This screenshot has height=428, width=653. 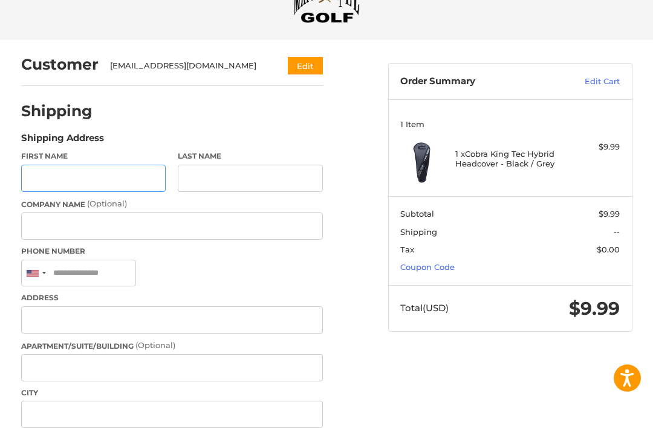 What do you see at coordinates (36, 273) in the screenshot?
I see `div: United States: +1` at bounding box center [36, 273].